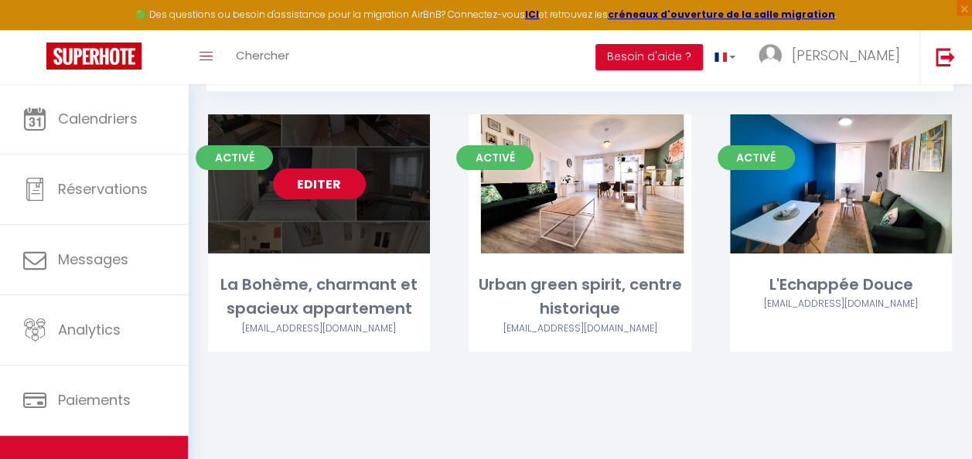  What do you see at coordinates (722, 14) in the screenshot?
I see `strong: créneaux d'ouverture de la salle migration` at bounding box center [722, 14].